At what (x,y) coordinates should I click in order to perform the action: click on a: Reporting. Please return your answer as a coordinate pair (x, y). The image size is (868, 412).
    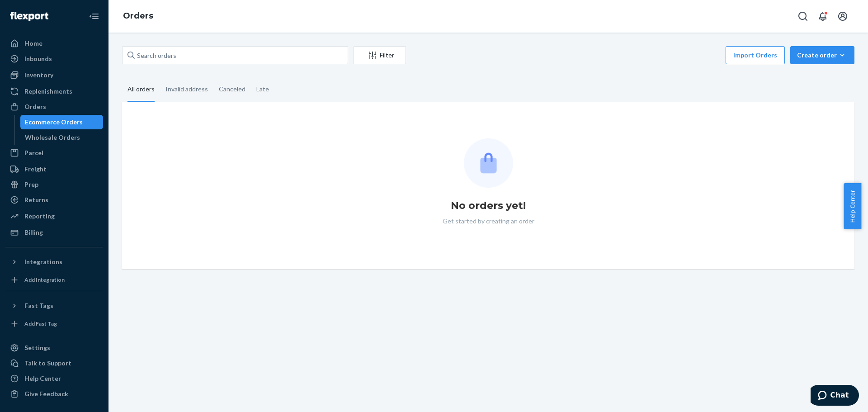
    Looking at the image, I should click on (55, 217).